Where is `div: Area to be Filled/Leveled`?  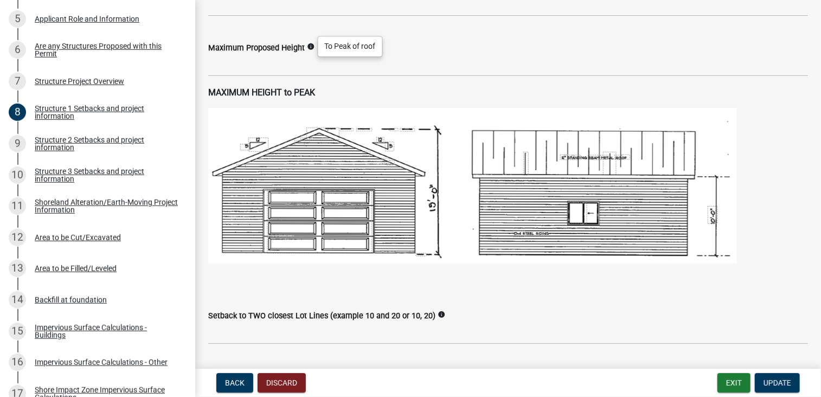 div: Area to be Filled/Leveled is located at coordinates (75, 268).